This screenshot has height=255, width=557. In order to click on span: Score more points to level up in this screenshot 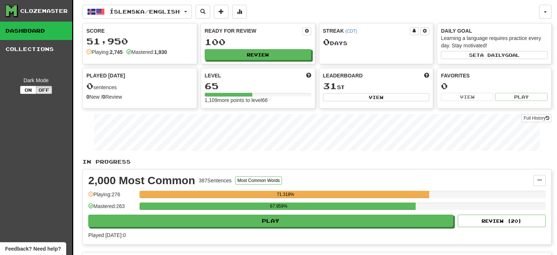, I will do `click(309, 75)`.